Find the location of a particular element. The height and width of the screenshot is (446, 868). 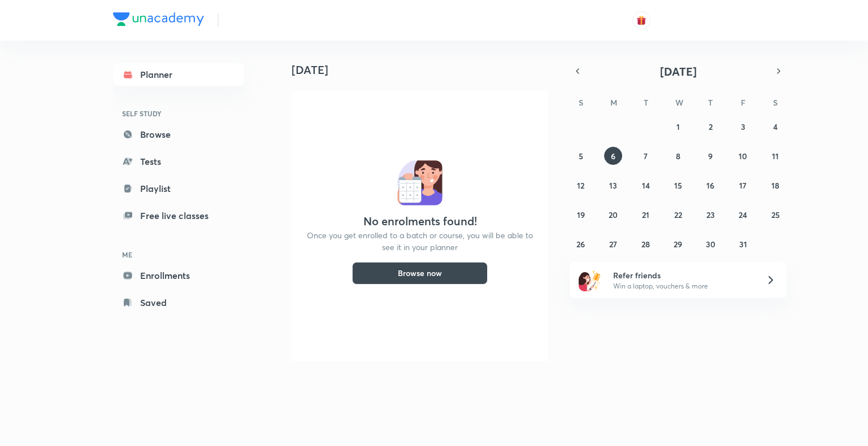

button: October 24, 2025 is located at coordinates (743, 215).